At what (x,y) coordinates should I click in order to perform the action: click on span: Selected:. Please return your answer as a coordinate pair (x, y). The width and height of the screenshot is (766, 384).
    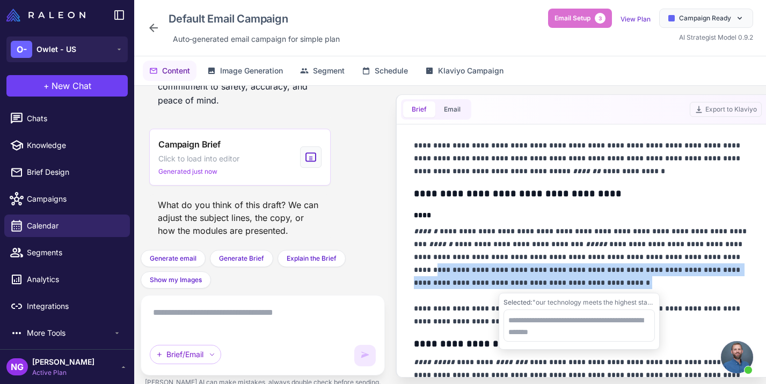
    Looking at the image, I should click on (518, 302).